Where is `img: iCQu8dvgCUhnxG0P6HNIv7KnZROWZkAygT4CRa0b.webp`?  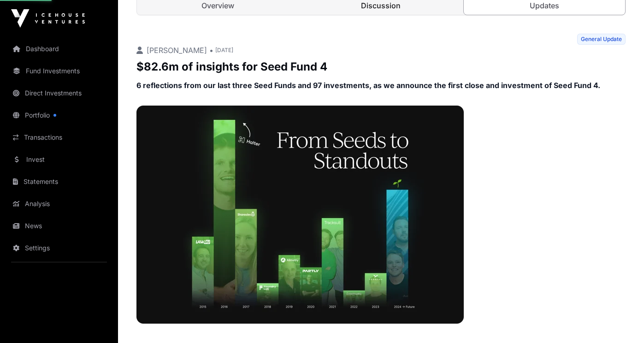
img: iCQu8dvgCUhnxG0P6HNIv7KnZROWZkAygT4CRa0b.webp is located at coordinates (300, 215).